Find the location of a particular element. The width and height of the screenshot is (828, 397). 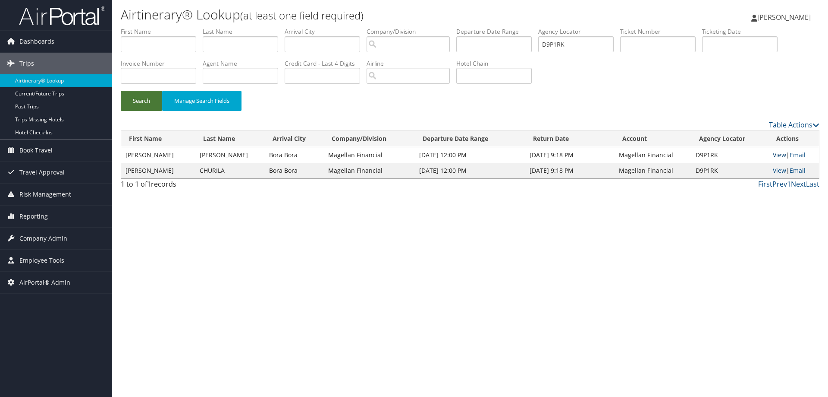

button: Search is located at coordinates (142, 101).